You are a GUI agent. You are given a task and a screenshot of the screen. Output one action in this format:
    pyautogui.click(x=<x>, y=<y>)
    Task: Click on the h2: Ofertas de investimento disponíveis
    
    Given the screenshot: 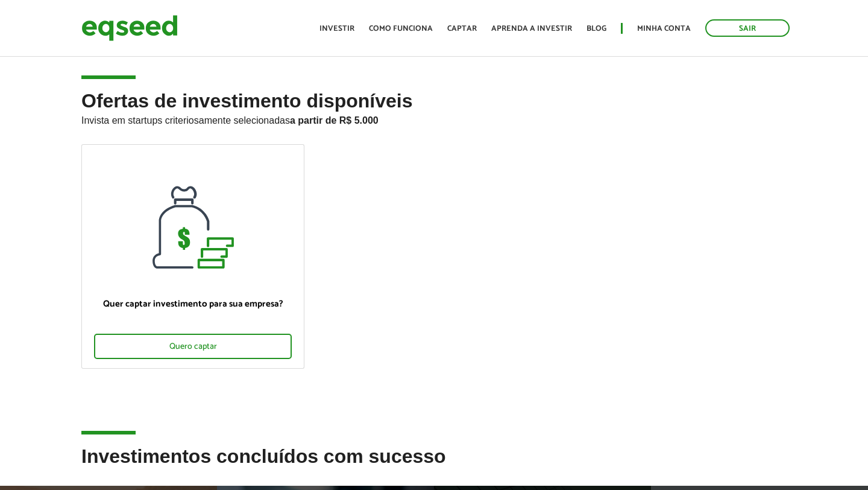 What is the action you would take?
    pyautogui.click(x=434, y=117)
    